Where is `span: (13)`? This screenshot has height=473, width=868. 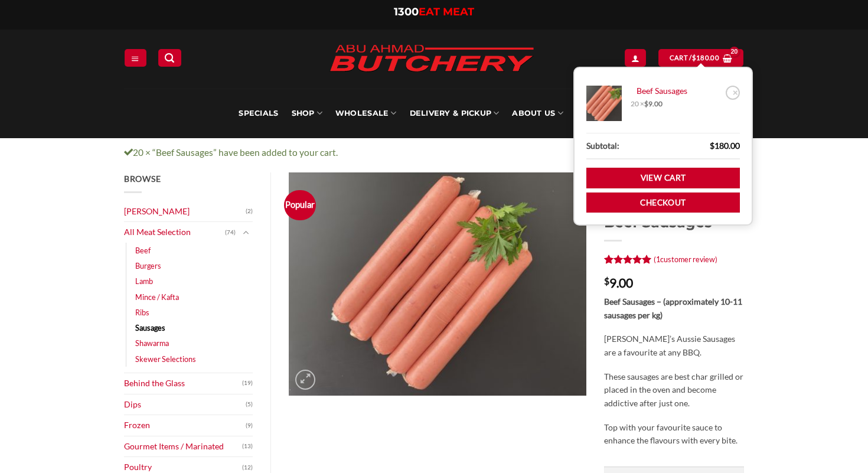
span: (13) is located at coordinates (247, 446).